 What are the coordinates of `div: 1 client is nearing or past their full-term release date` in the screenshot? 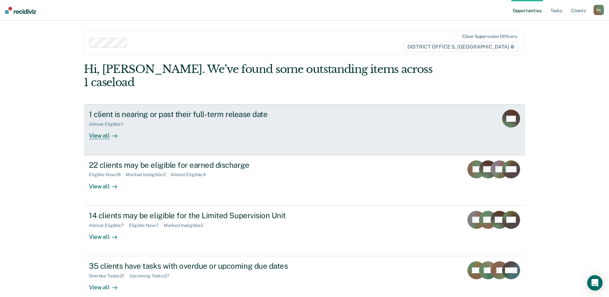 It's located at (202, 114).